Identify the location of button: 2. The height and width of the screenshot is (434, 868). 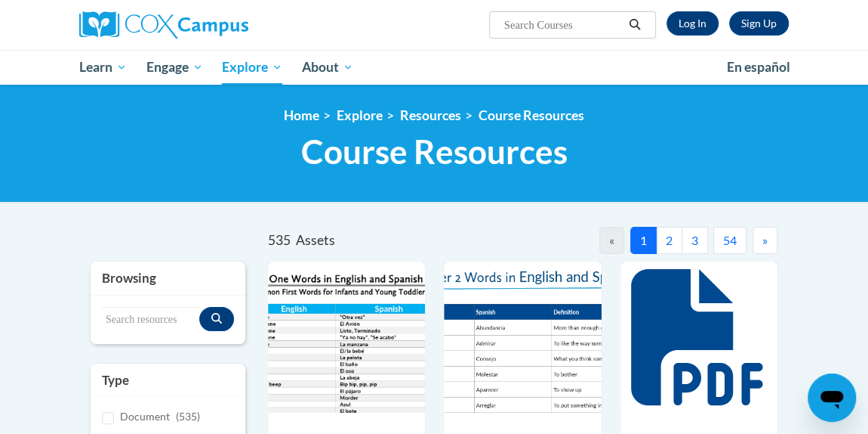
(669, 240).